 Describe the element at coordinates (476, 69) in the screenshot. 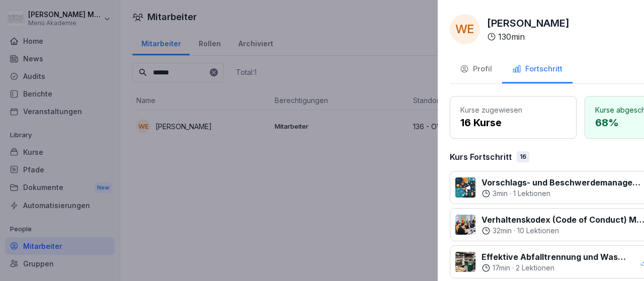

I see `div: Profil` at that location.